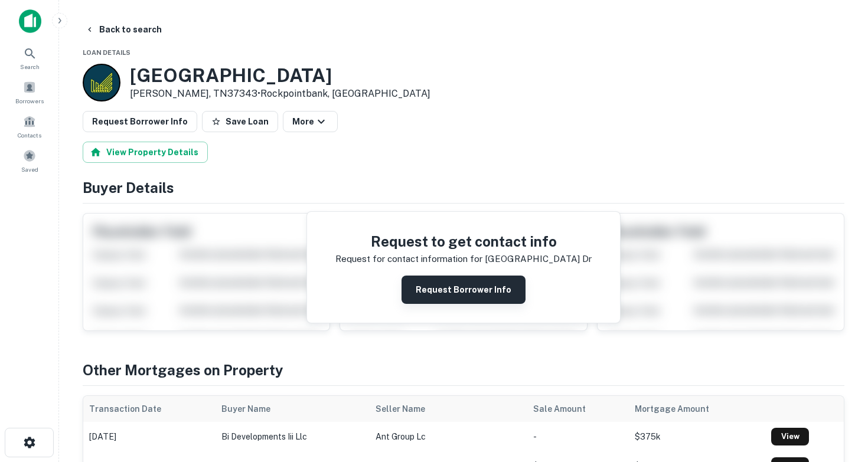  I want to click on a: Contacts, so click(30, 126).